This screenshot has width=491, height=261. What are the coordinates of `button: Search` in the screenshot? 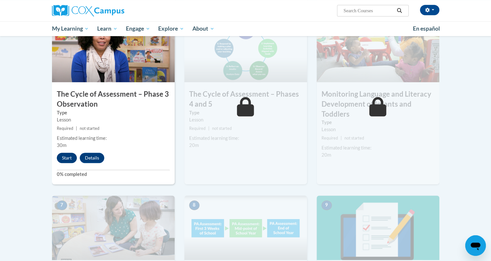 It's located at (399, 11).